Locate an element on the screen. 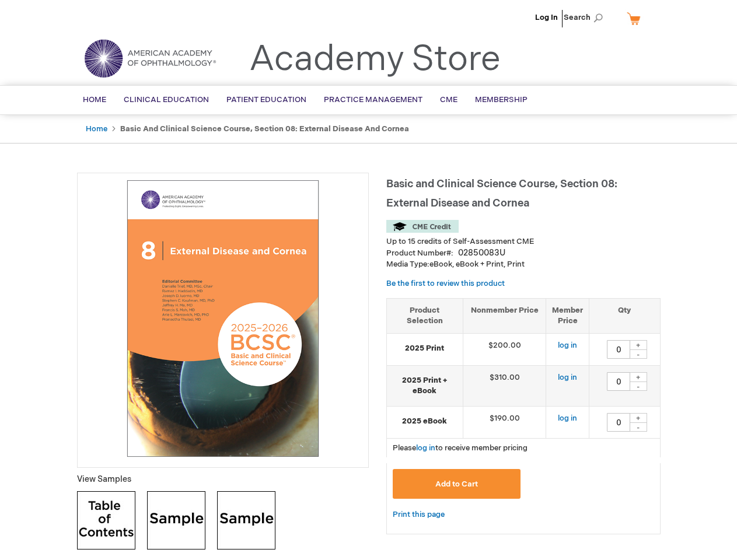  span: Add to Cart is located at coordinates (456, 484).